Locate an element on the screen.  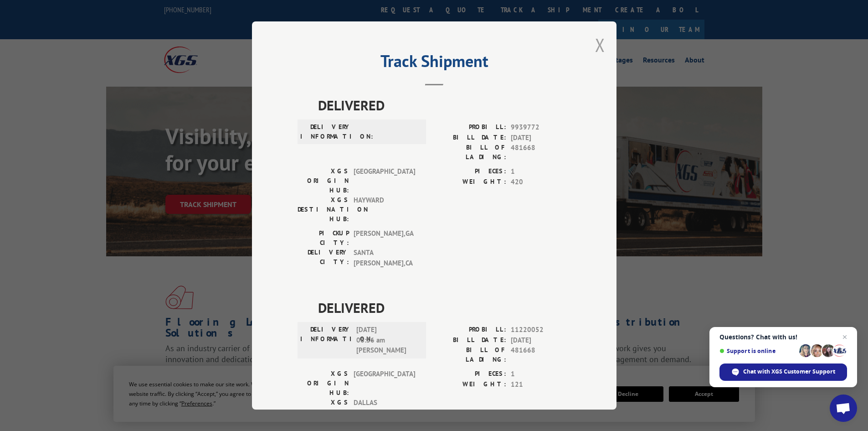
span: 9939772 is located at coordinates (541, 127).